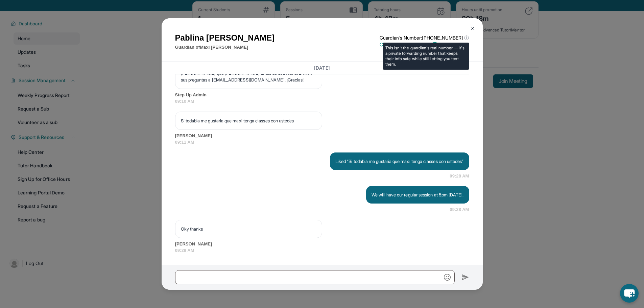 This screenshot has height=308, width=644. I want to click on p: Si todabia me gustaria que maxi tenga classes con ustedes, so click(248, 121).